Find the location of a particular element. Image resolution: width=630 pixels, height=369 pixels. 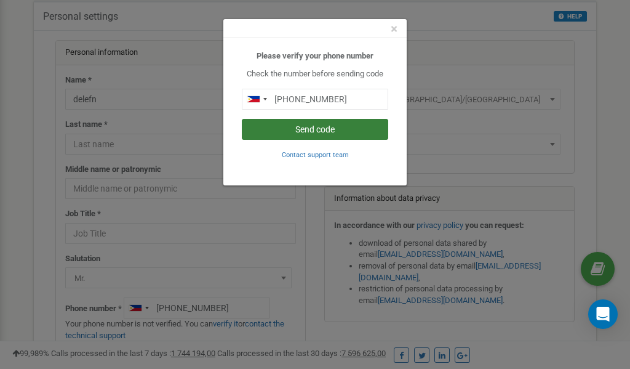

div: Telephone country code is located at coordinates (257, 99).